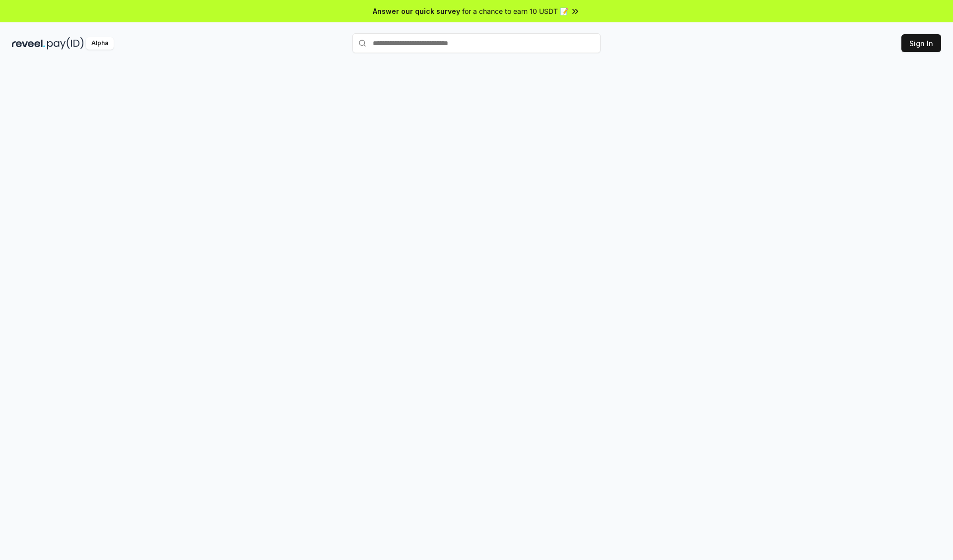 Image resolution: width=953 pixels, height=560 pixels. I want to click on span: for a chance to earn 10 USDT 📝, so click(515, 11).